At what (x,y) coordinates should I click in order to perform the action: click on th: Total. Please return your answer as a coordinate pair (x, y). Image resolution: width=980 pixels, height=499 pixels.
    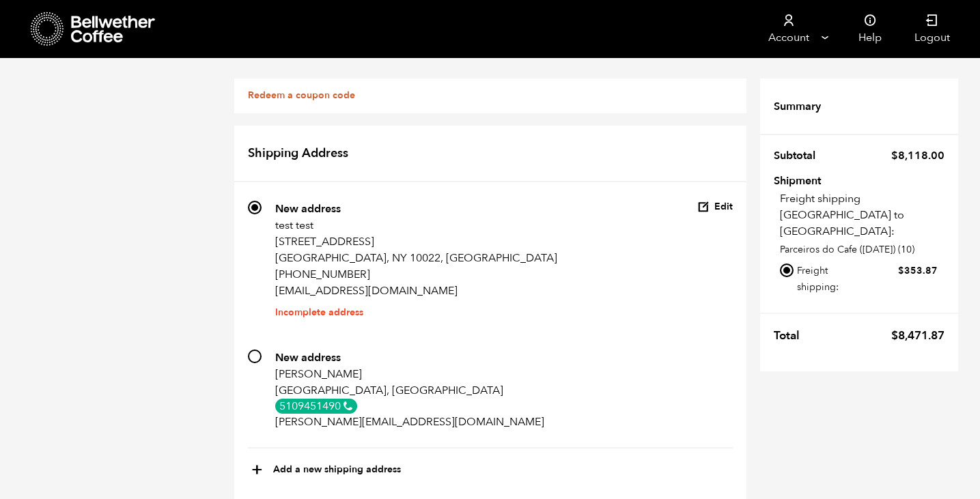
    Looking at the image, I should click on (791, 336).